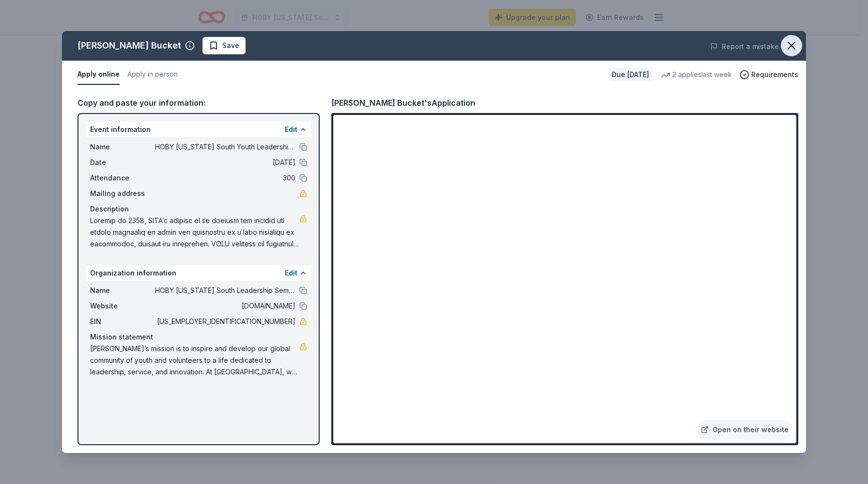 This screenshot has height=484, width=868. What do you see at coordinates (98, 74) in the screenshot?
I see `button: Apply online` at bounding box center [98, 74].